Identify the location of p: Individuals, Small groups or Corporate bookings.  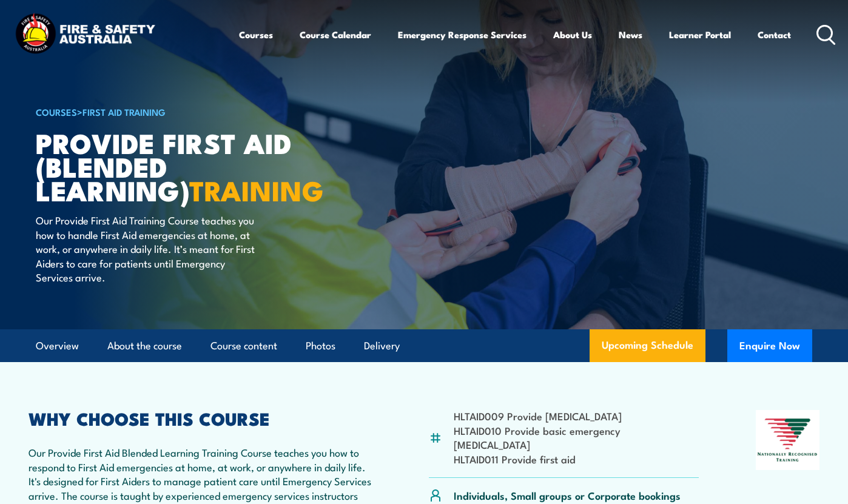
(567, 495).